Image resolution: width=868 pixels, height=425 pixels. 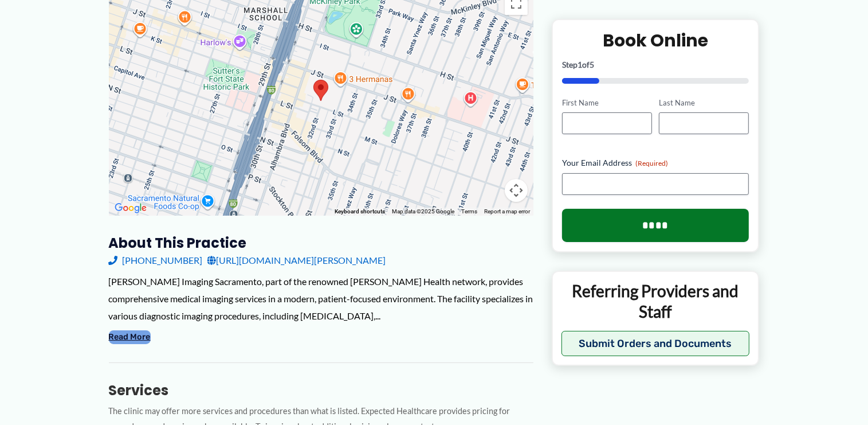 I want to click on p: Step of, so click(x=655, y=65).